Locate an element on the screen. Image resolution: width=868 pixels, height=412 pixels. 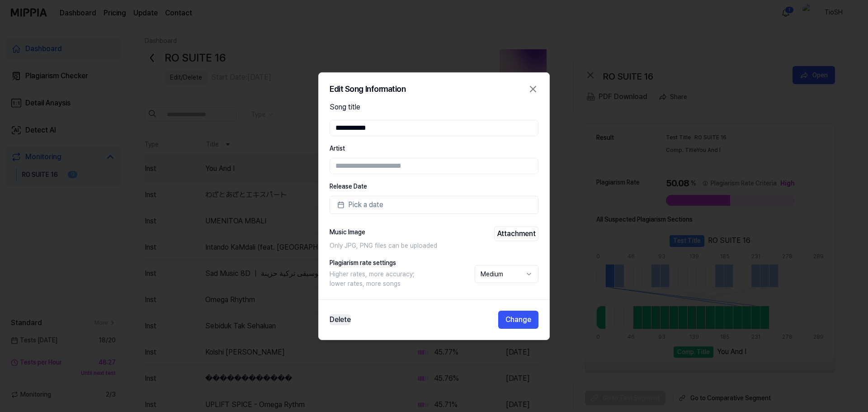
button: Change is located at coordinates (518, 320).